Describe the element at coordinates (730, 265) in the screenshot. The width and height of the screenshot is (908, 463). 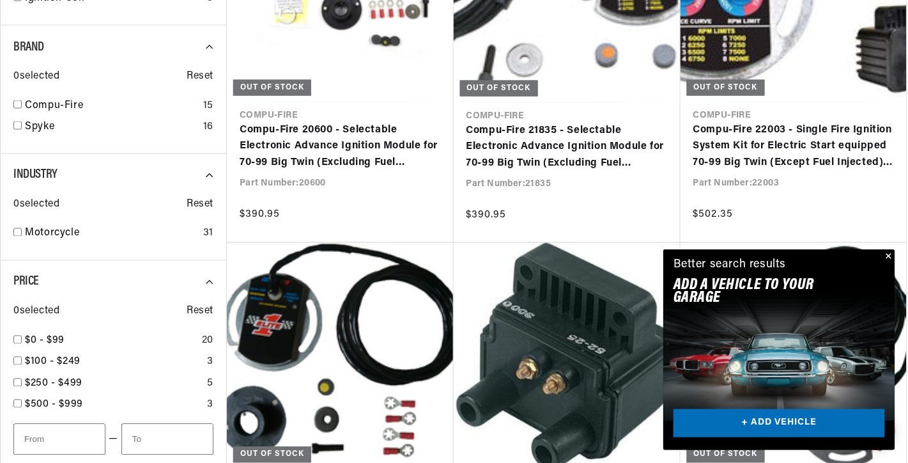
I see `div: Better search results` at that location.